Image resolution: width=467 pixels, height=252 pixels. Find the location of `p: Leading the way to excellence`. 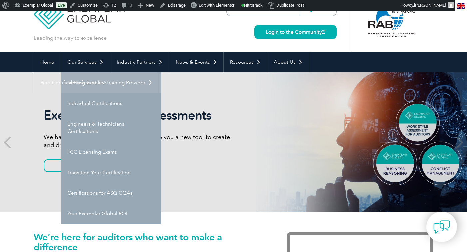

p: Leading the way to excellence is located at coordinates (70, 38).